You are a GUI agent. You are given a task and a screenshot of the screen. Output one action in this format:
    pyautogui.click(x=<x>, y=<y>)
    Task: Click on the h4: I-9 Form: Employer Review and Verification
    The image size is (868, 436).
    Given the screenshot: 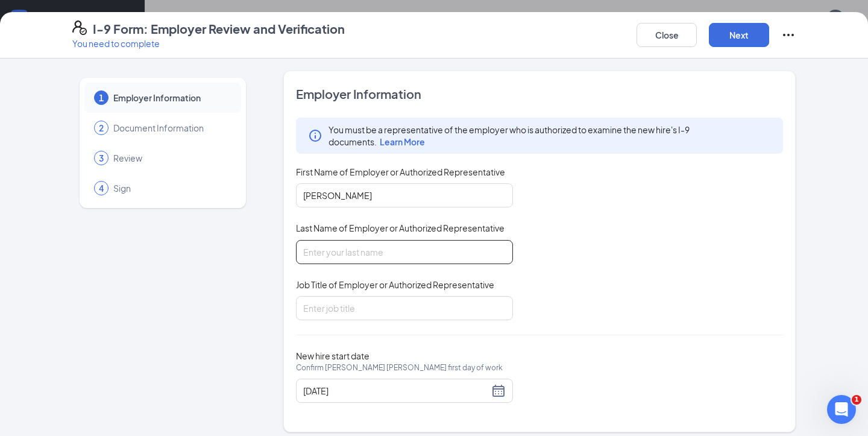 What is the action you would take?
    pyautogui.click(x=219, y=29)
    